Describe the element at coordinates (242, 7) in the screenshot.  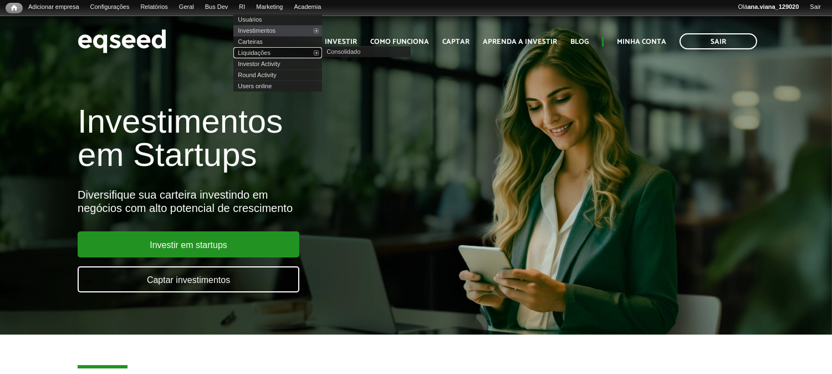
I see `a: RI` at that location.